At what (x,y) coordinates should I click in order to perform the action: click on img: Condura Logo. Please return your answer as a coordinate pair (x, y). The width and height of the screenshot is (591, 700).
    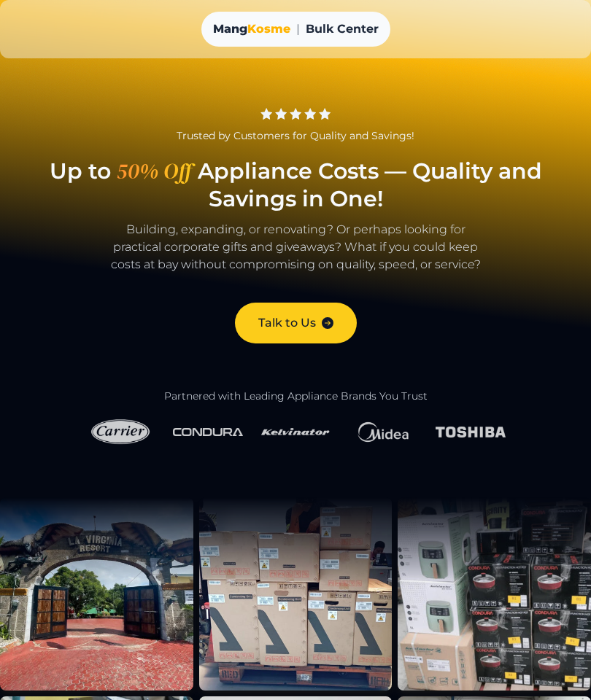
    Looking at the image, I should click on (208, 432).